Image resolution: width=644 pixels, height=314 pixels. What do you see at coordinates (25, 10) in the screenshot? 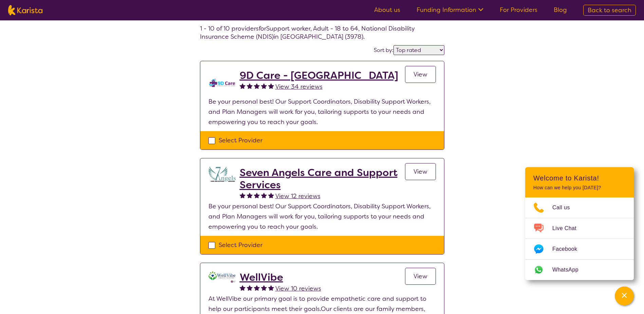
I see `img: Karista logo` at bounding box center [25, 10].